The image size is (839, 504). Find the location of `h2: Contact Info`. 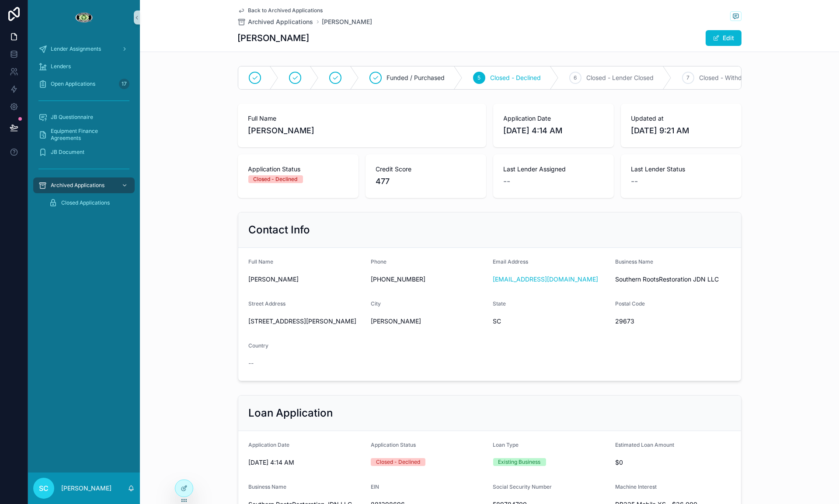

h2: Contact Info is located at coordinates (280, 230).